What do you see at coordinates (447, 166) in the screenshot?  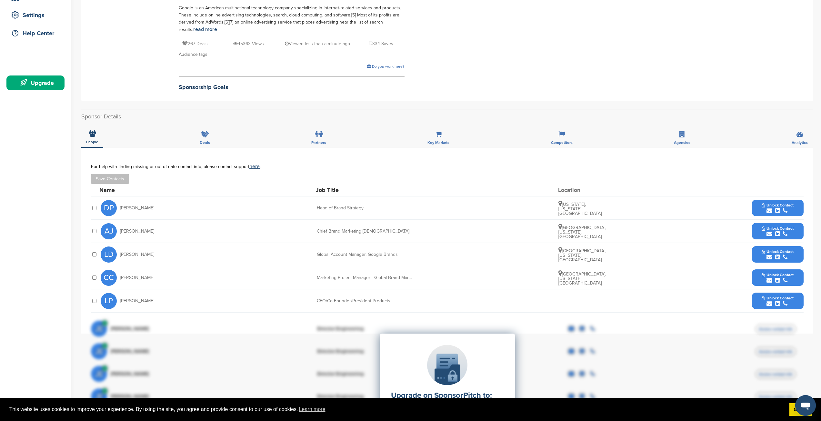 I see `div: For help with finding missing or out-of-date contact info, please contact support .` at bounding box center [447, 166].